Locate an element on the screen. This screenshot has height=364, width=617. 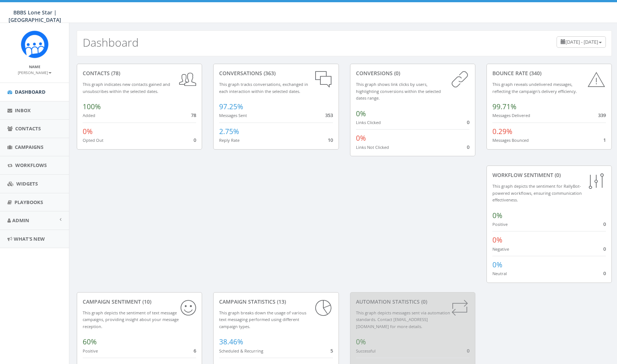
span: 100% is located at coordinates (92, 107).